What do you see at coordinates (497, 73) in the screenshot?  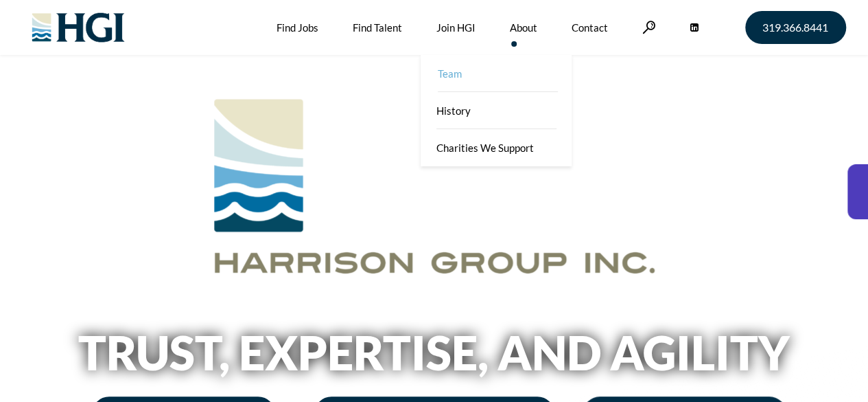 I see `a: Team` at bounding box center [497, 73].